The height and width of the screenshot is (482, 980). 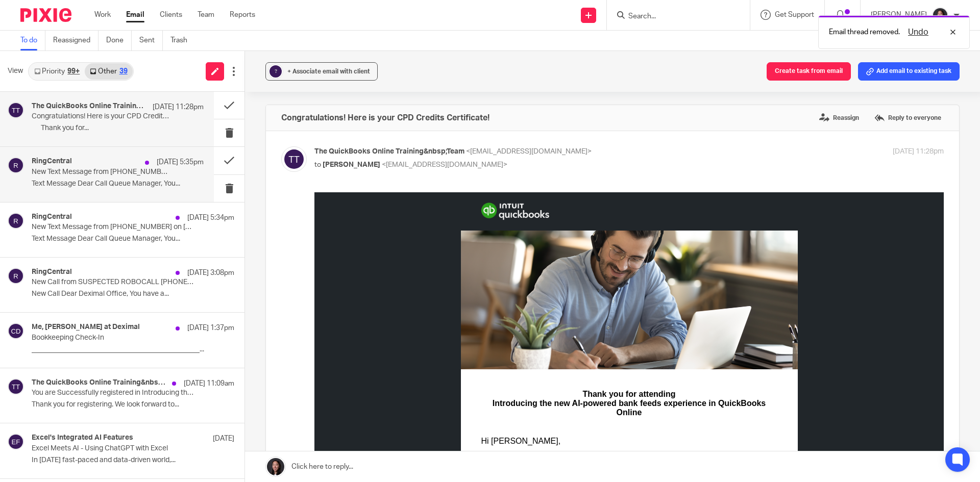 What do you see at coordinates (329, 72) in the screenshot?
I see `span: + Associate email with client` at bounding box center [329, 72].